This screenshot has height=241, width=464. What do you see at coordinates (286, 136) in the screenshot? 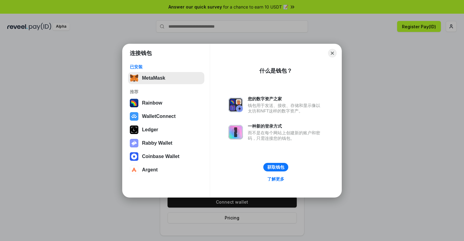
I see `div: 而不是在每个网站上创建新的账户和密码，只需连接您的钱包。` at bounding box center [286, 136].